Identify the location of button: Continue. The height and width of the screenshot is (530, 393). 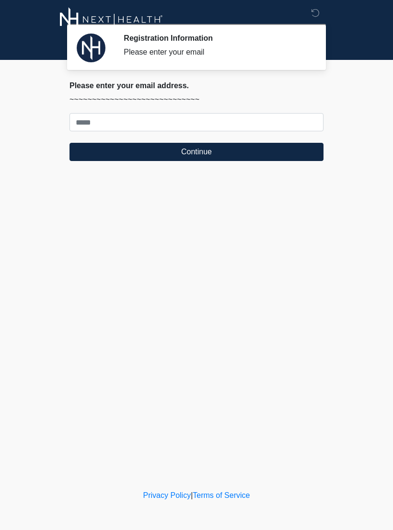
(196, 152).